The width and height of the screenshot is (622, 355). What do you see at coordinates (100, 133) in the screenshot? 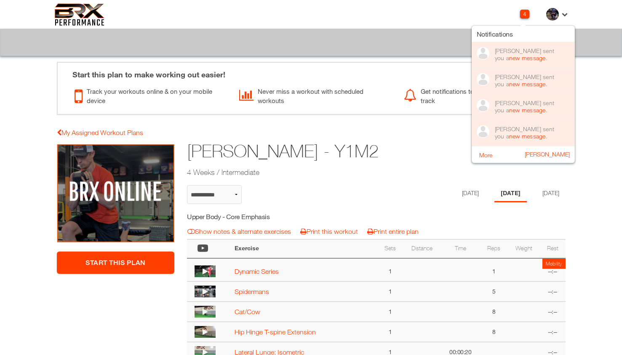
I see `a: My Assigned Workout Plans` at bounding box center [100, 133].